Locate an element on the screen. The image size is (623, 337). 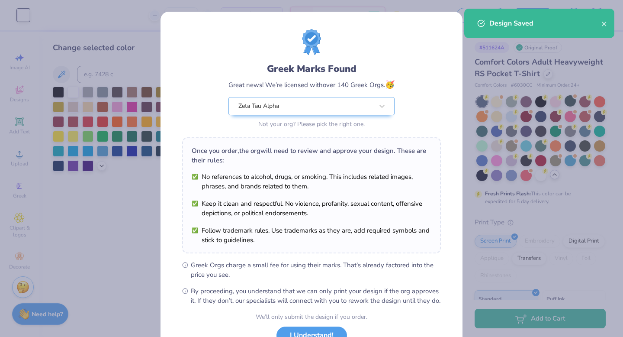
li: Keep it clean and respectful. No violence, profanity, sexual content, offensive depictions, or po... is located at coordinates (312, 208).